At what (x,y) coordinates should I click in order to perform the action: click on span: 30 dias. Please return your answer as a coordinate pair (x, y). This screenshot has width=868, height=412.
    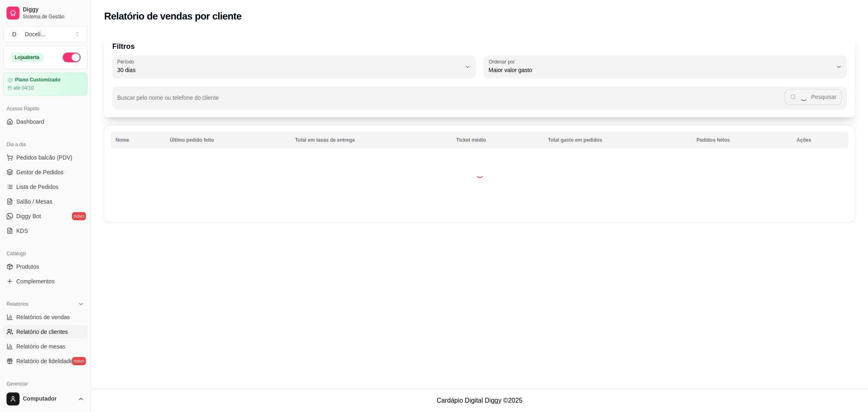
    Looking at the image, I should click on (289, 70).